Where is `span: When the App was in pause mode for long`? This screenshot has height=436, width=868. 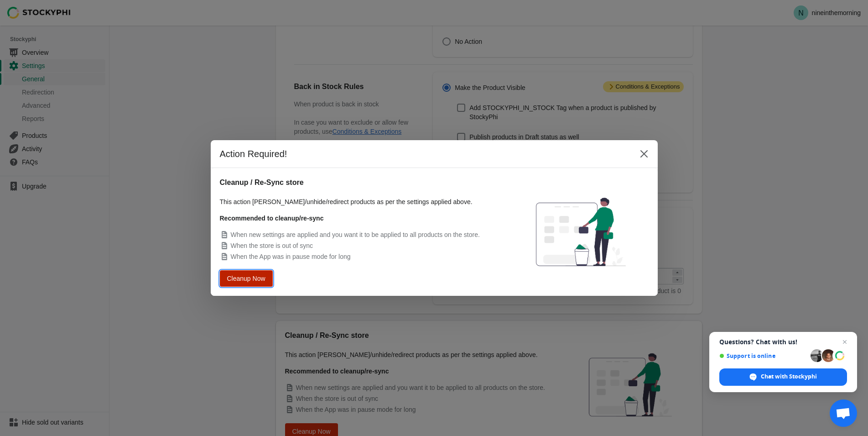
span: When the App was in pause mode for long is located at coordinates (291, 257).